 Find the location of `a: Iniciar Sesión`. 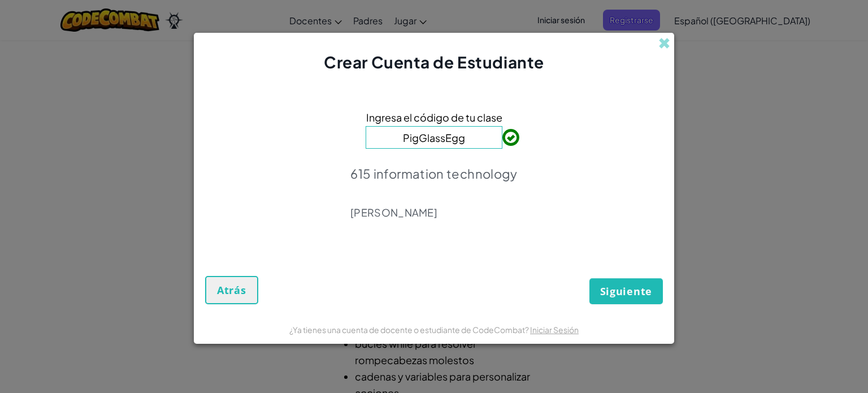

a: Iniciar Sesión is located at coordinates (554, 330).